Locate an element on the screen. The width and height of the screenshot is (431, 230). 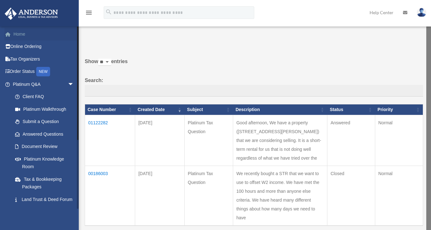
input: Search: is located at coordinates (254, 91).